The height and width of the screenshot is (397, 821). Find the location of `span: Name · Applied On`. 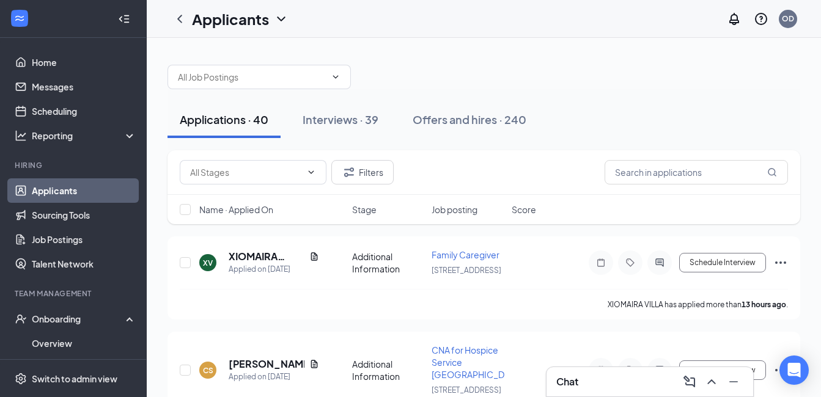

span: Name · Applied On is located at coordinates (236, 210).